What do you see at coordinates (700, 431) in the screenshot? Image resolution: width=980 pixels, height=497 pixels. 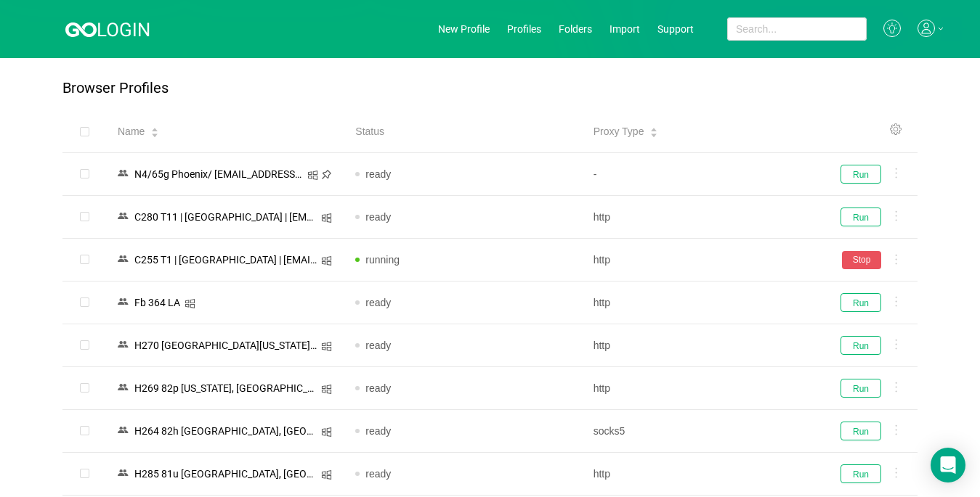 I see `td: socks5` at bounding box center [700, 431].